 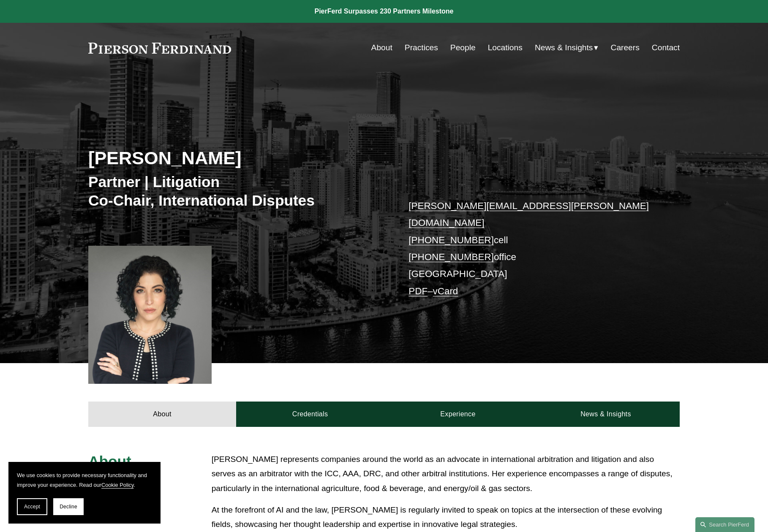 What do you see at coordinates (85, 480) in the screenshot?
I see `p: We use cookies to provide necessary functionality and improve your experience. Read our .` at bounding box center [85, 480].